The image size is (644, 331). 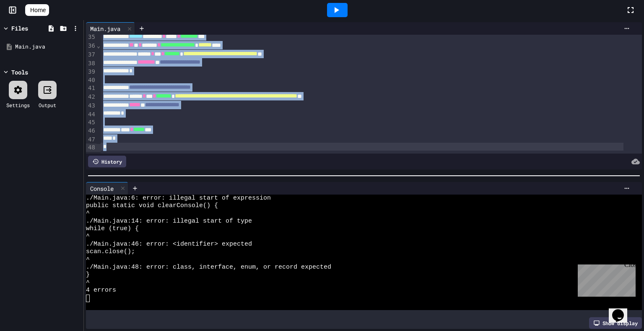 What do you see at coordinates (91, 72) in the screenshot?
I see `div: 39` at bounding box center [91, 72].